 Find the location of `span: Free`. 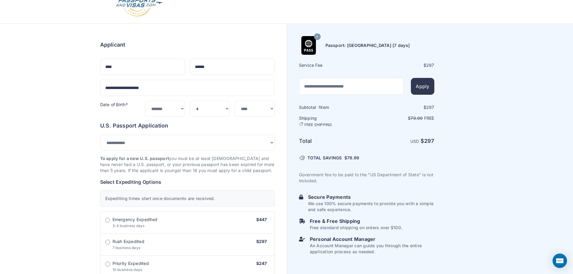

span: Free is located at coordinates (430, 118).